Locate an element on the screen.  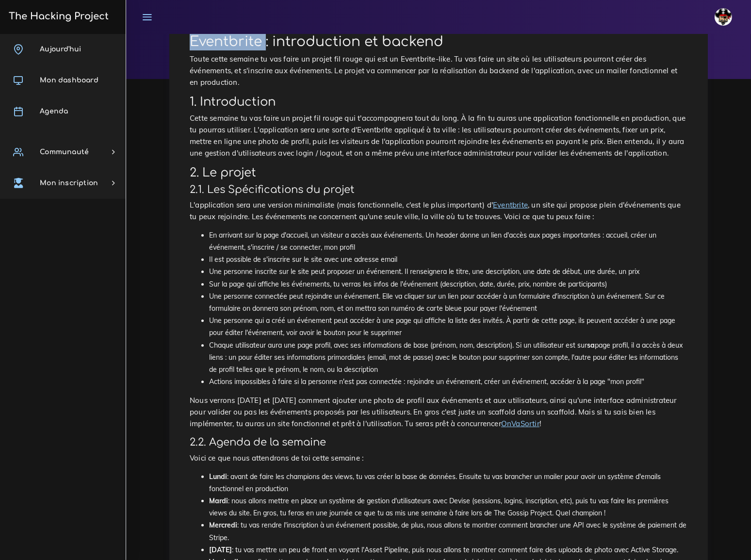
strong: Lundi is located at coordinates (218, 477).